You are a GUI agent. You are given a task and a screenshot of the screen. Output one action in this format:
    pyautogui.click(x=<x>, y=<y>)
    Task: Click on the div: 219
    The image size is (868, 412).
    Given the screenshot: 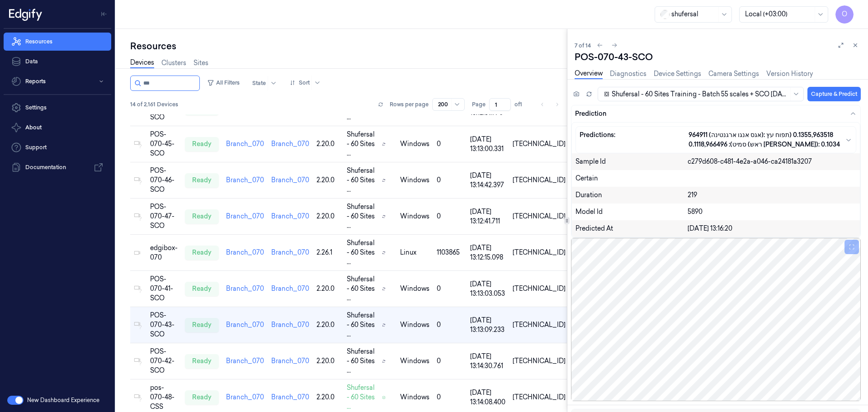 What is the action you would take?
    pyautogui.click(x=771, y=195)
    